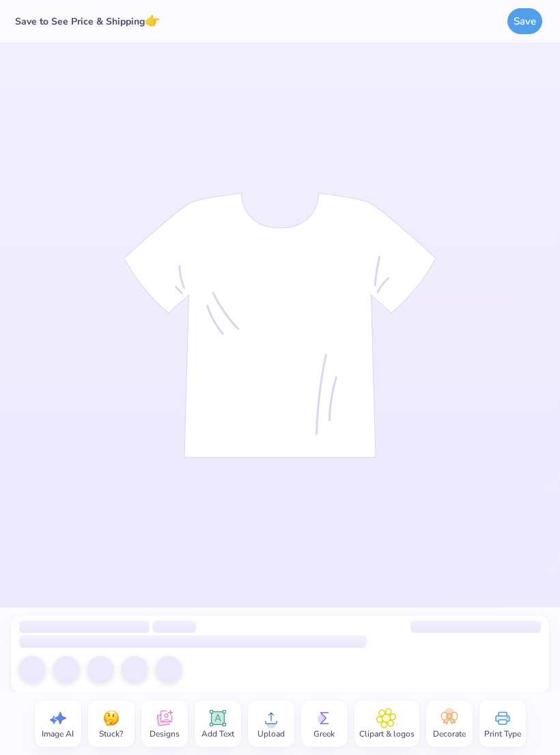 This screenshot has height=755, width=560. What do you see at coordinates (218, 734) in the screenshot?
I see `span: Add Text` at bounding box center [218, 734].